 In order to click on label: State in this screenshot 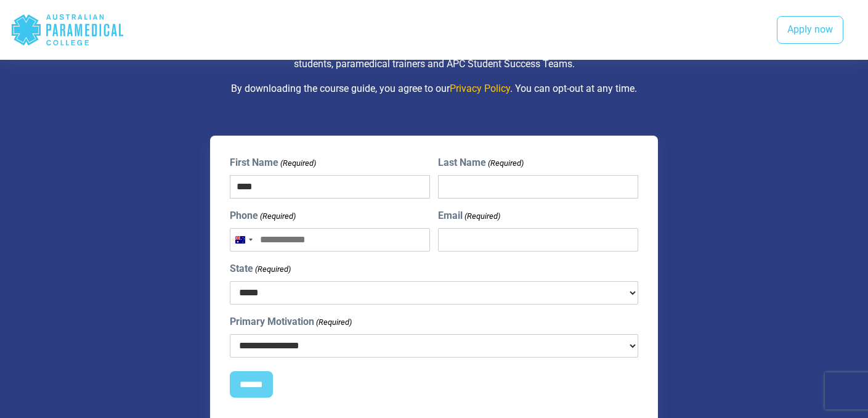, I will do `click(260, 269)`.